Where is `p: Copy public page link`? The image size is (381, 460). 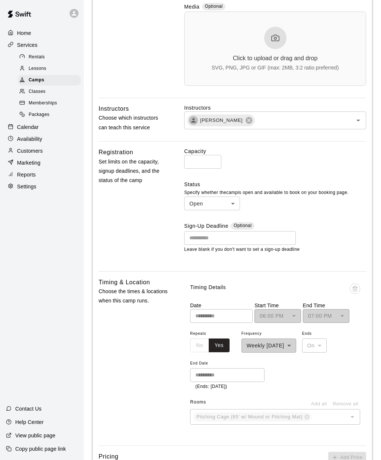 p: Copy public page link is located at coordinates (41, 449).